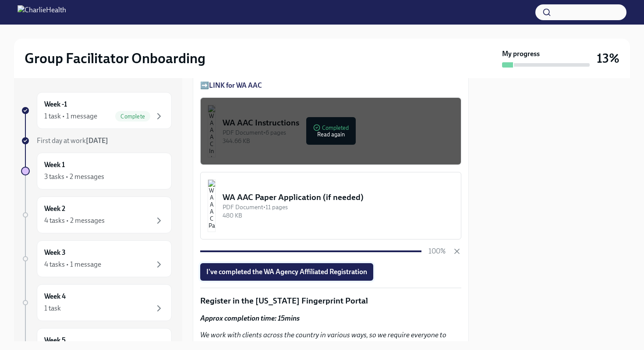 Image resolution: width=644 pixels, height=350 pixels. Describe the element at coordinates (96, 303) in the screenshot. I see `a: Week 41 task` at that location.